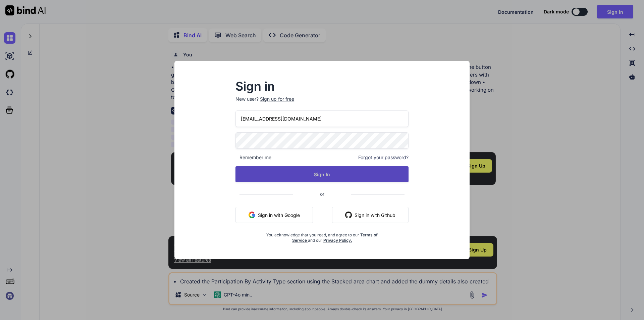 Image resolution: width=644 pixels, height=320 pixels. What do you see at coordinates (322, 174) in the screenshot?
I see `button: Sign In` at bounding box center [322, 174].